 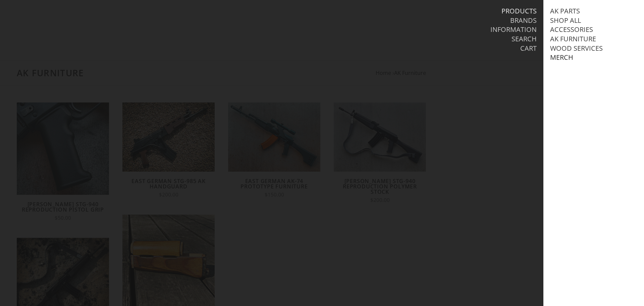 What do you see at coordinates (576, 48) in the screenshot?
I see `a: Wood Services` at bounding box center [576, 48].